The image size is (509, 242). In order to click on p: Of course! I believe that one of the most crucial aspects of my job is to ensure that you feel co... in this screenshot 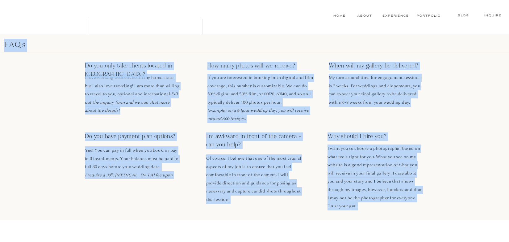, I will do `click(254, 179)`.